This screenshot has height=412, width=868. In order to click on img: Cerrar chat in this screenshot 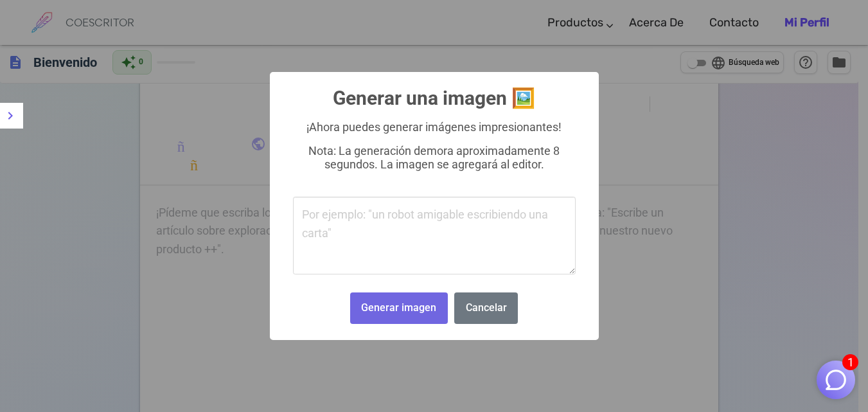, I will do `click(836, 380)`.